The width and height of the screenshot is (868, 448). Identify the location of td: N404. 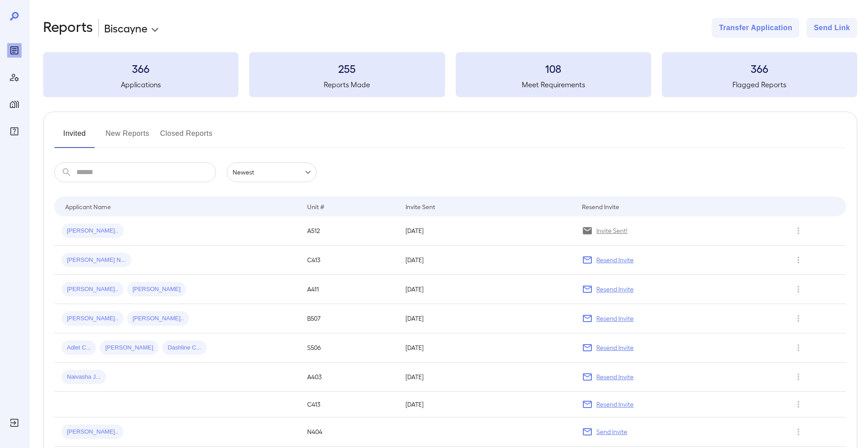
(349, 431).